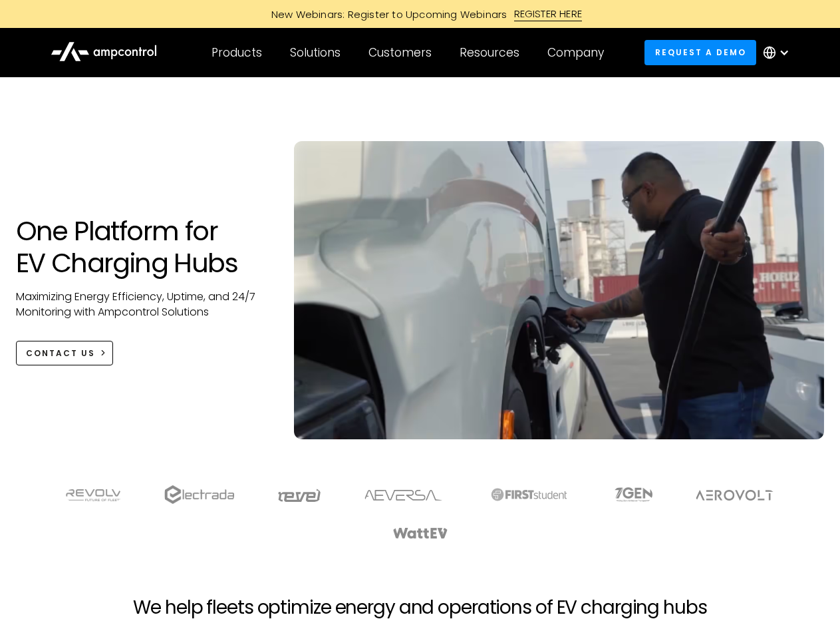 The image size is (840, 639). I want to click on div: Customers, so click(400, 52).